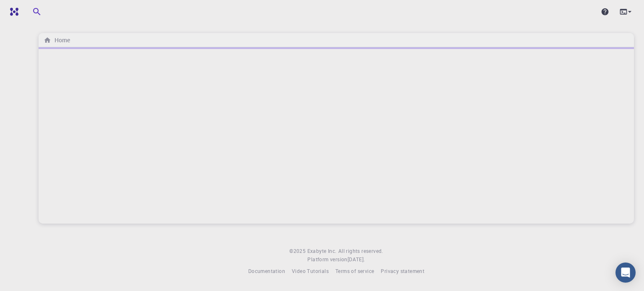 The width and height of the screenshot is (644, 291). I want to click on a: Terms of service, so click(355, 271).